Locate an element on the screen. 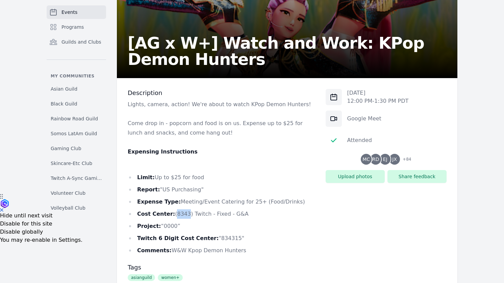 Image resolution: width=504 pixels, height=283 pixels. p: Come drop in - popcorn and food is on us. Expense up to $25 for lunch and snacks, and come hang out! is located at coordinates (221, 128).